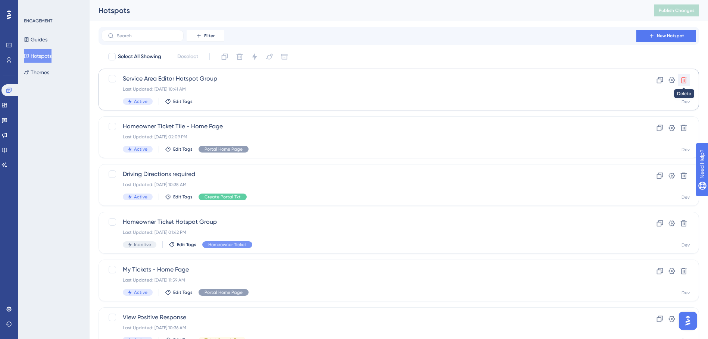 The image size is (708, 339). What do you see at coordinates (35, 40) in the screenshot?
I see `button: Guides` at bounding box center [35, 40].